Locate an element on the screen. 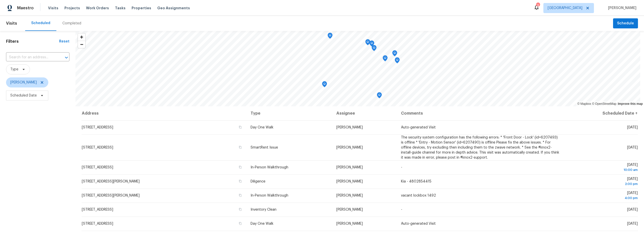  span: Work Orders is located at coordinates (97, 8).